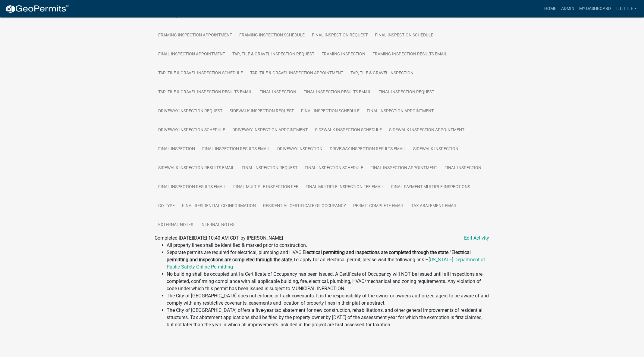 This screenshot has width=644, height=357. Describe the element at coordinates (305, 207) in the screenshot. I see `a: Residential Certificate of Occupancy` at that location.